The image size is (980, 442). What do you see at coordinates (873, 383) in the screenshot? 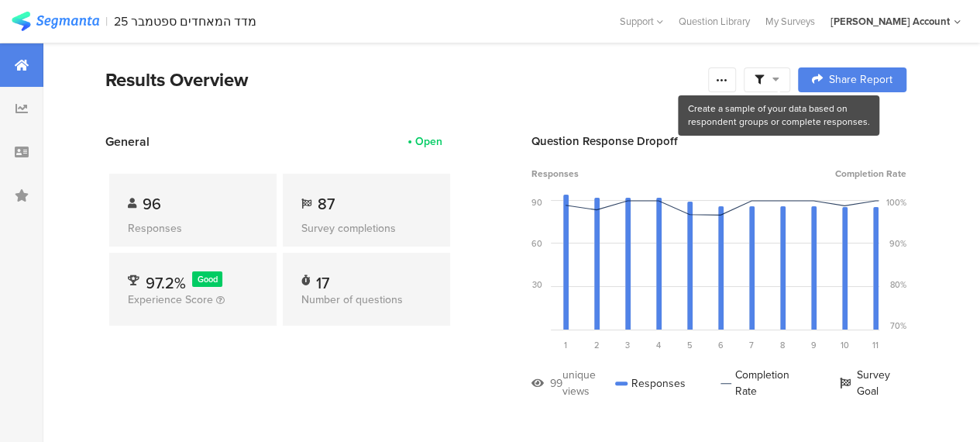
I see `div: Survey Goal` at bounding box center [873, 383].